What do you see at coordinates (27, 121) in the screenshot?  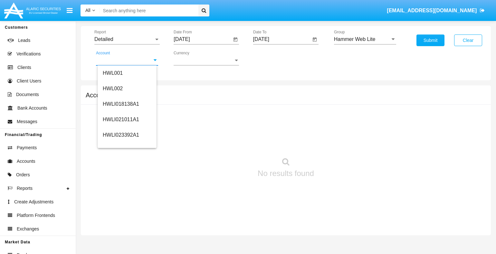 I see `span: Messages` at bounding box center [27, 121].